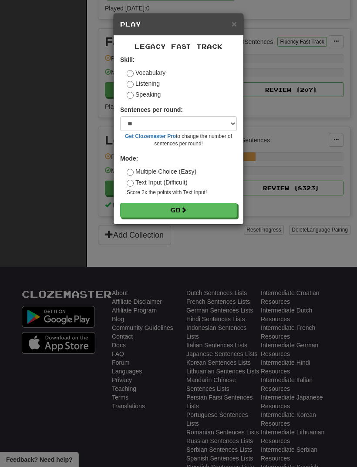  Describe the element at coordinates (178, 140) in the screenshot. I see `small: to change the number of sentences per round!` at that location.